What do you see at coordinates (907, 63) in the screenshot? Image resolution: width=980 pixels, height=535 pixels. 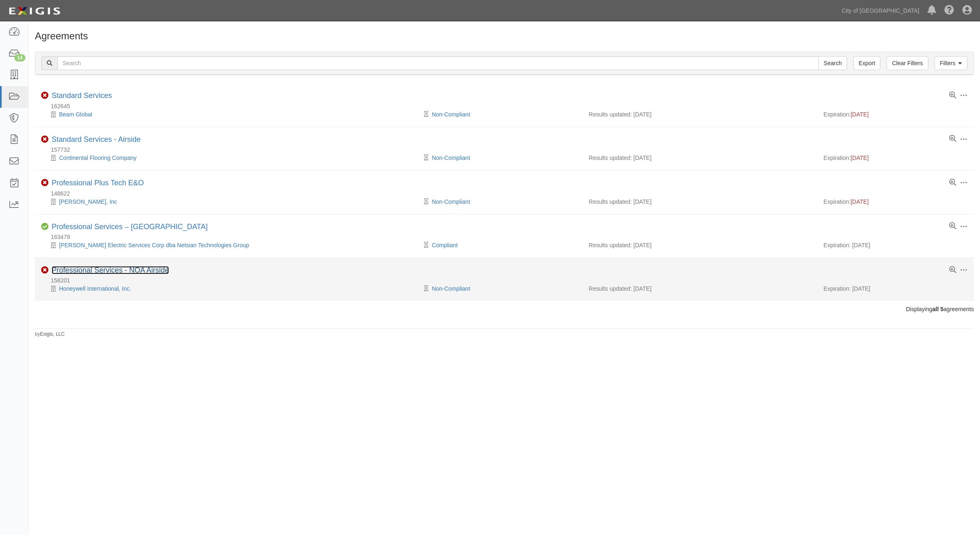 I see `a: Clear Filters` at bounding box center [907, 63].